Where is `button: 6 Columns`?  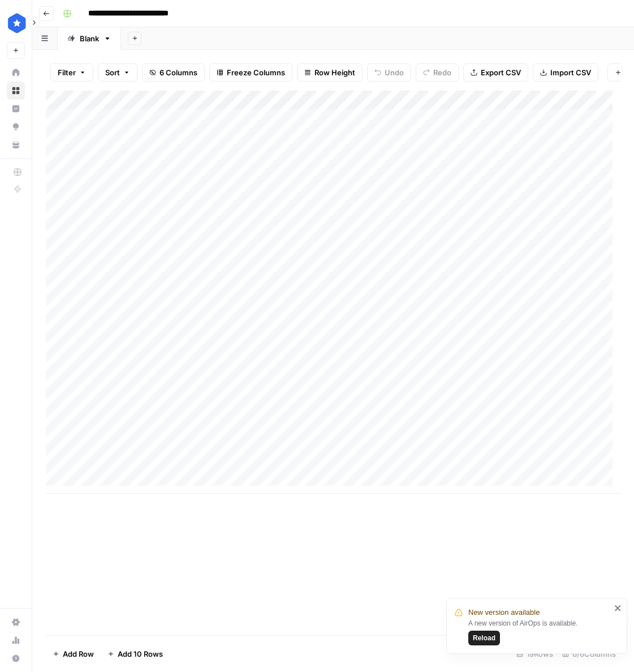 button: 6 Columns is located at coordinates (173, 72).